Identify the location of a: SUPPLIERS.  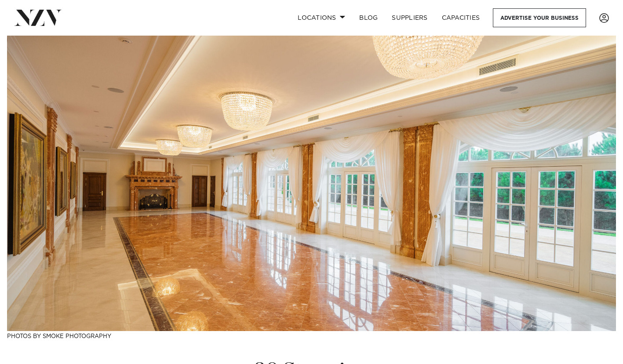
(409, 18).